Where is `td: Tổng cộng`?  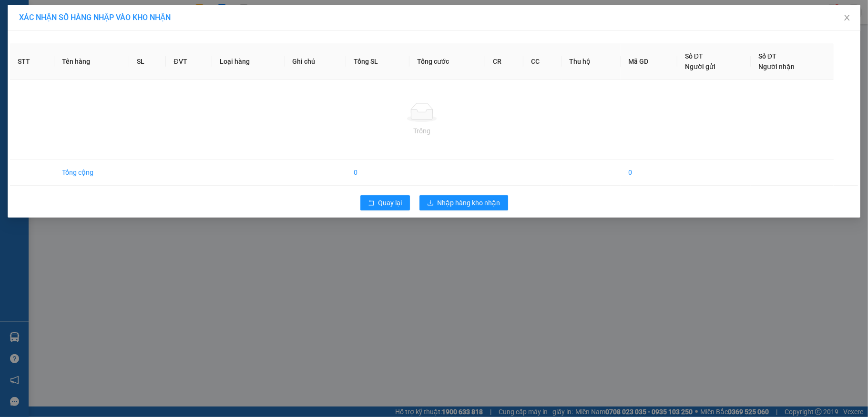 td: Tổng cộng is located at coordinates (92, 172).